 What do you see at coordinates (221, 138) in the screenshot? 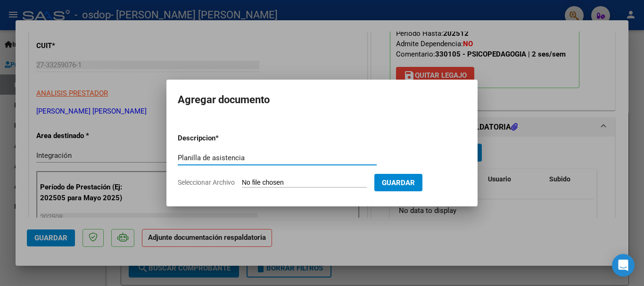
I see `p: Descripcion` at bounding box center [221, 138].